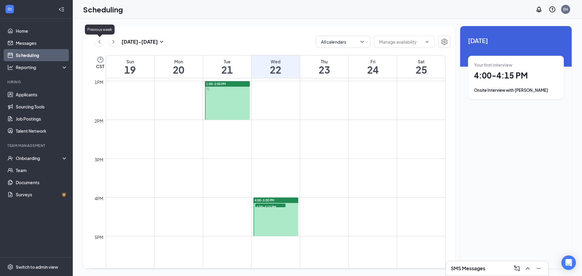  I want to click on h1: 22, so click(276, 70).